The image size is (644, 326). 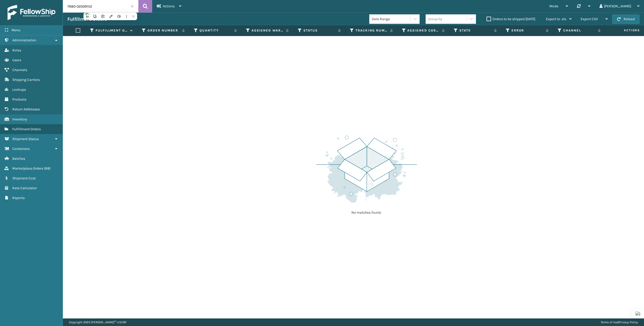 I want to click on button: Reload, so click(x=626, y=19).